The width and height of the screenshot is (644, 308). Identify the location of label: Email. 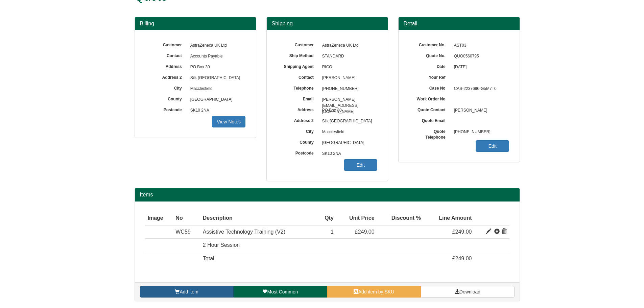
(298, 98).